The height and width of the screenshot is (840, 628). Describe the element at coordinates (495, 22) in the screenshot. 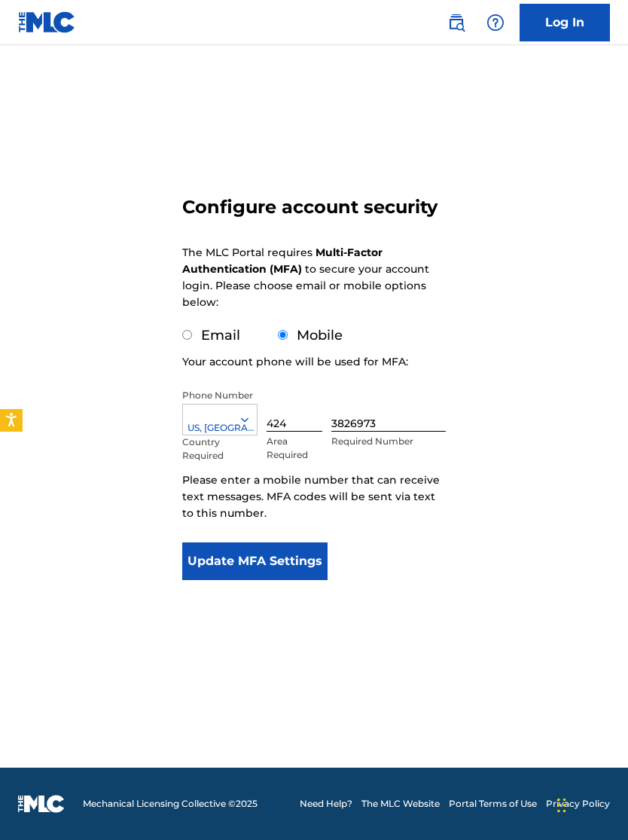

I see `img: help` at that location.